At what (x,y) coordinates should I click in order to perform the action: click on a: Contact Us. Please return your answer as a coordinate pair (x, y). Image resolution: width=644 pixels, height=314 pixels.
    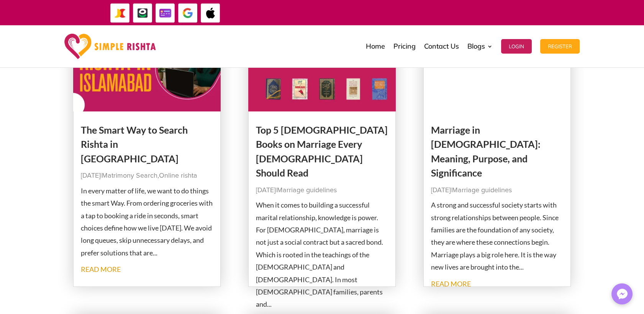
    Looking at the image, I should click on (441, 46).